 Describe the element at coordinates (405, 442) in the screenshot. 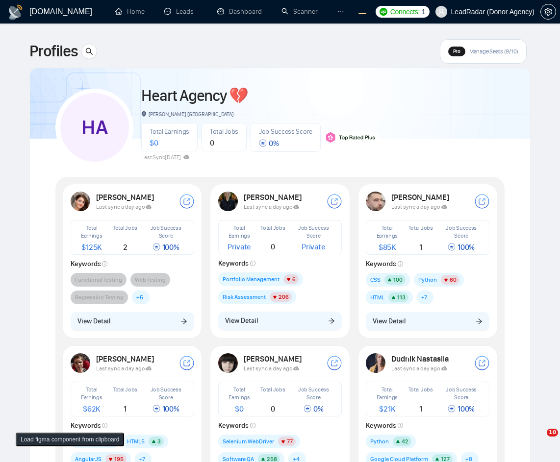

I see `span: 42` at that location.